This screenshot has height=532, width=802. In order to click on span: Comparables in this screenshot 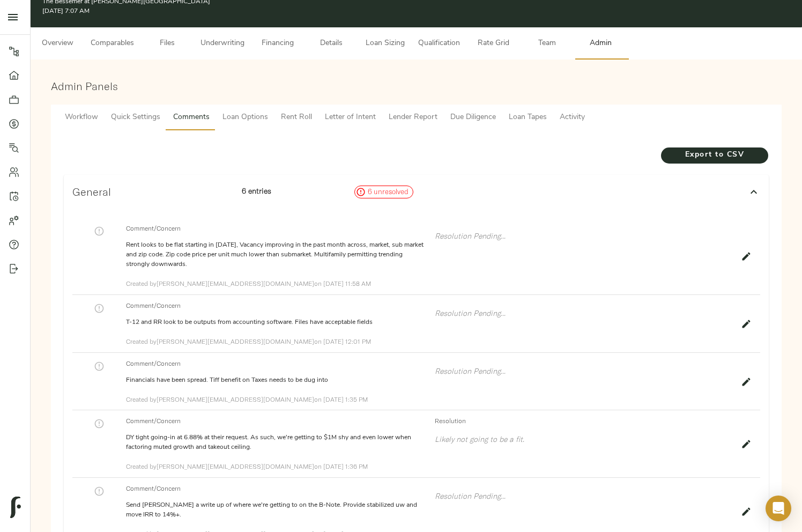, I will do `click(112, 43)`.